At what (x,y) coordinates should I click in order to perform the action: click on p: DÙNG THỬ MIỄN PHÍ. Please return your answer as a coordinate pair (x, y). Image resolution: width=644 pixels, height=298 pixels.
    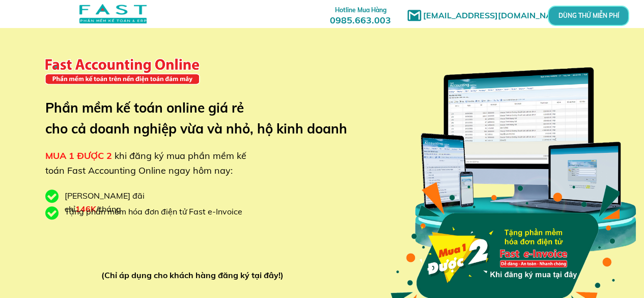
    Looking at the image, I should click on (588, 16).